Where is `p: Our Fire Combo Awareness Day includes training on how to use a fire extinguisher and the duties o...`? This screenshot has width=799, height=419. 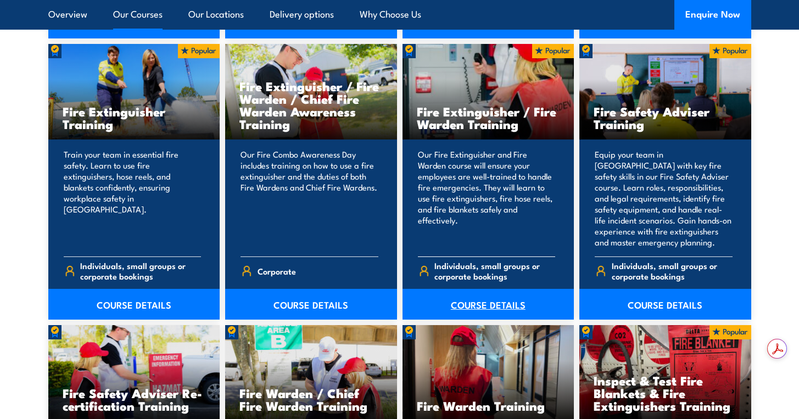
p: Our Fire Combo Awareness Day includes training on how to use a fire extinguisher and the duties o... is located at coordinates (309, 198).